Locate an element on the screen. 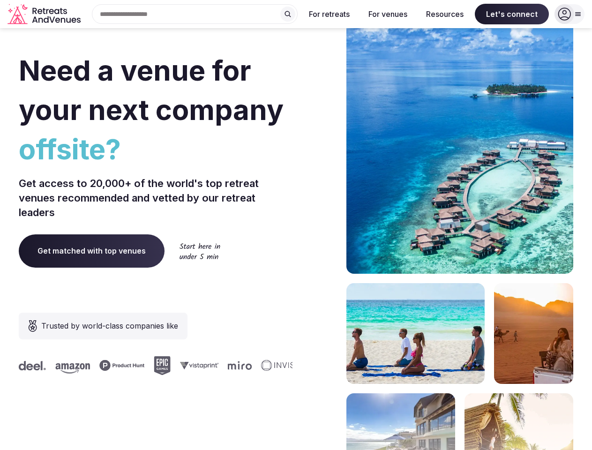 This screenshot has width=592, height=450. img: woman sitting in back of truck with camels is located at coordinates (533, 333).